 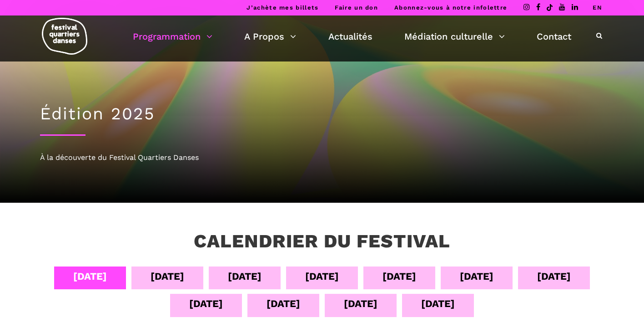 What do you see at coordinates (350, 36) in the screenshot?
I see `a: Actualités` at bounding box center [350, 36].